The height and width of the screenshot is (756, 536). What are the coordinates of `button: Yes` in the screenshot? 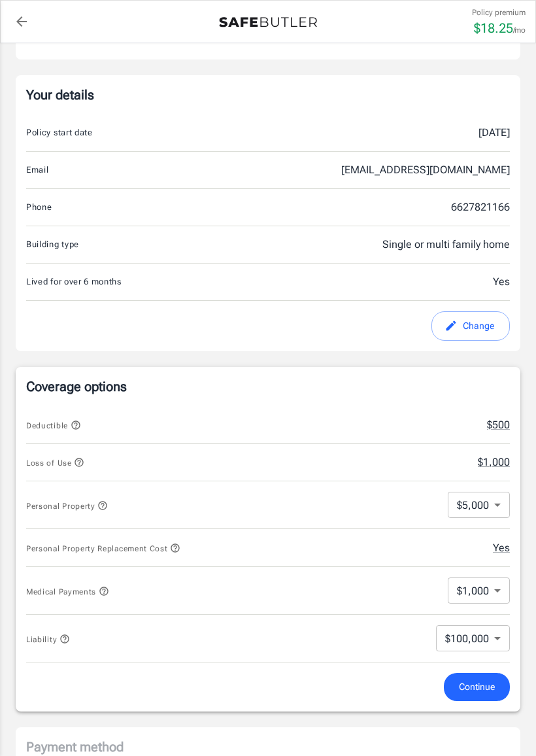 It's located at (502, 548).